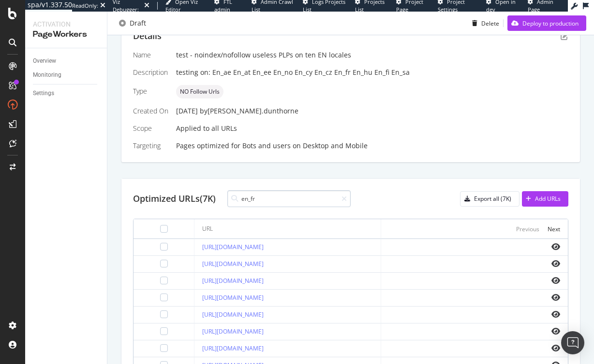 The image size is (594, 364). What do you see at coordinates (564, 37) in the screenshot?
I see `div: pen-to-square` at bounding box center [564, 37].